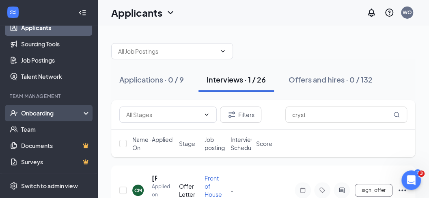 The image size is (429, 198). What do you see at coordinates (137, 13) in the screenshot?
I see `h1: Applicants` at bounding box center [137, 13].